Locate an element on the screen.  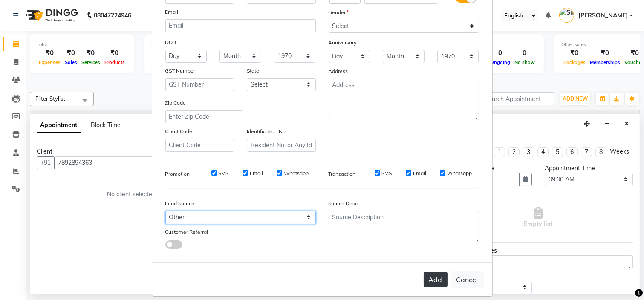
label: Gender is located at coordinates (339, 12).